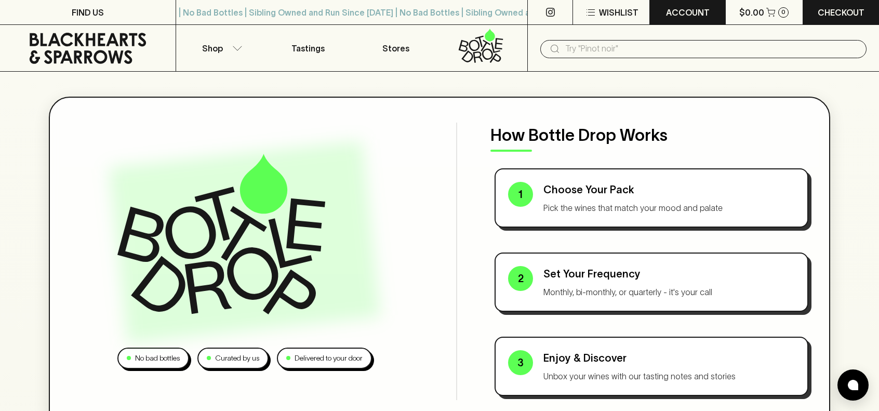 Image resolution: width=879 pixels, height=411 pixels. Describe the element at coordinates (651, 135) in the screenshot. I see `p: How Bottle Drop Works` at that location.